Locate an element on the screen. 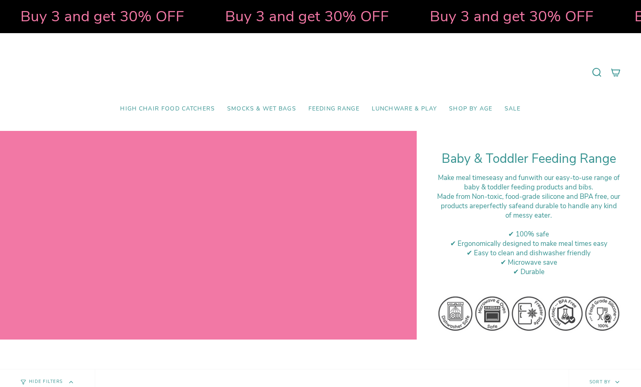  div: M is located at coordinates (529, 206).